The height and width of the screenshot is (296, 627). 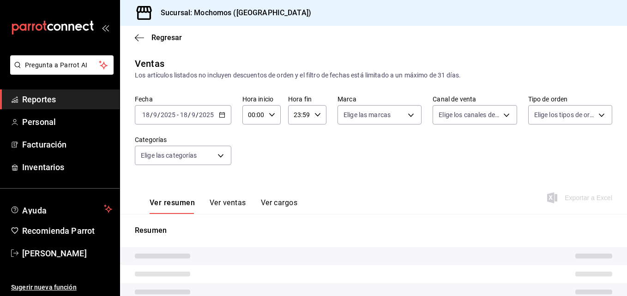 What do you see at coordinates (172, 206) in the screenshot?
I see `button: Ver resumen` at bounding box center [172, 206].